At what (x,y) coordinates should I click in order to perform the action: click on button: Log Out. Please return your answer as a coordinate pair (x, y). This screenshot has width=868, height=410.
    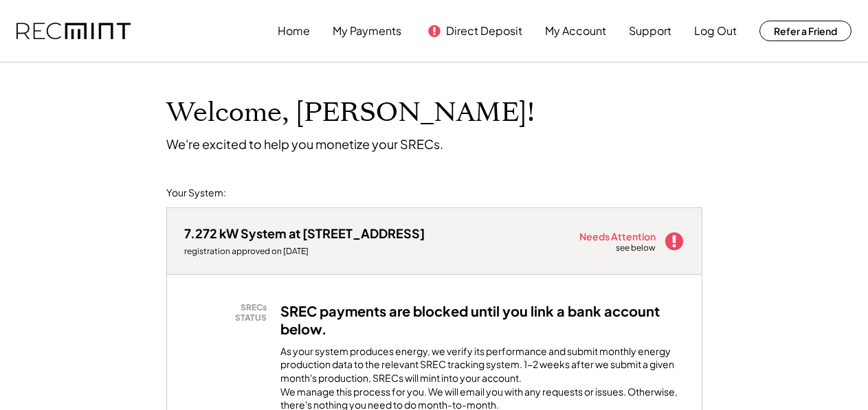
    Looking at the image, I should click on (716, 31).